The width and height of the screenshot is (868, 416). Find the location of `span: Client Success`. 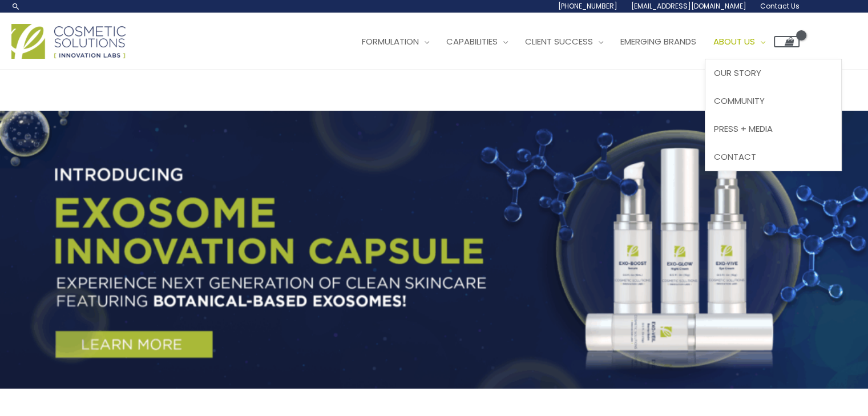

span: Client Success is located at coordinates (559, 41).